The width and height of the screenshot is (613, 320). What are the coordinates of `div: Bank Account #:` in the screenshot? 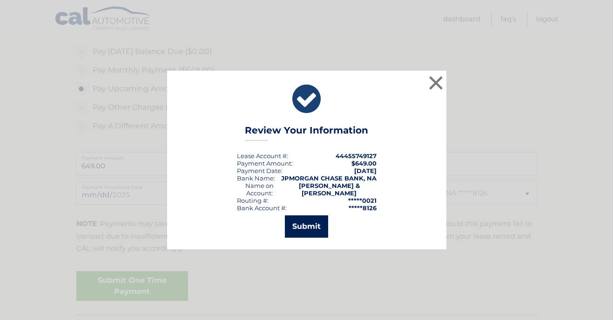 It's located at (262, 208).